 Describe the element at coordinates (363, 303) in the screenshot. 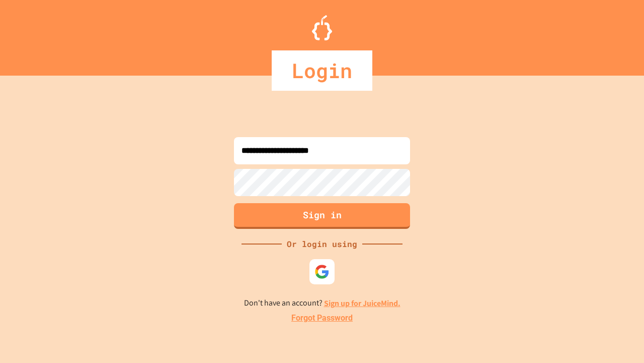

I see `a: Sign up for JuiceMind.` at that location.